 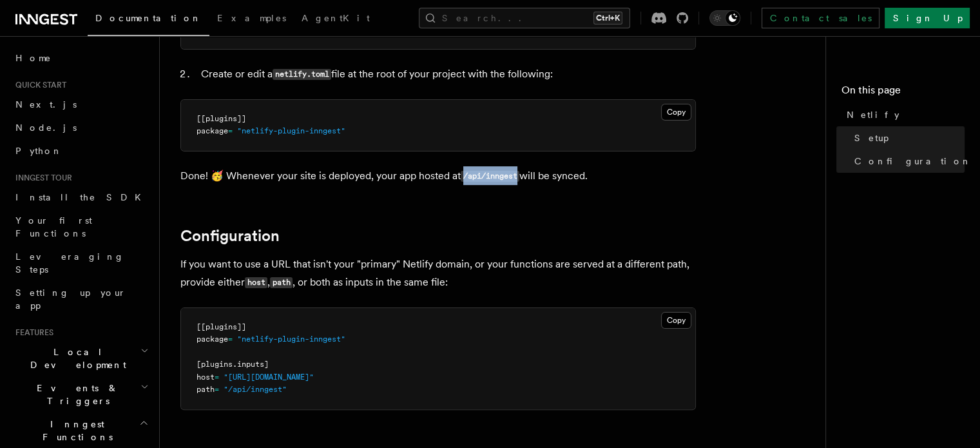 I want to click on h4: On this page, so click(x=902, y=93).